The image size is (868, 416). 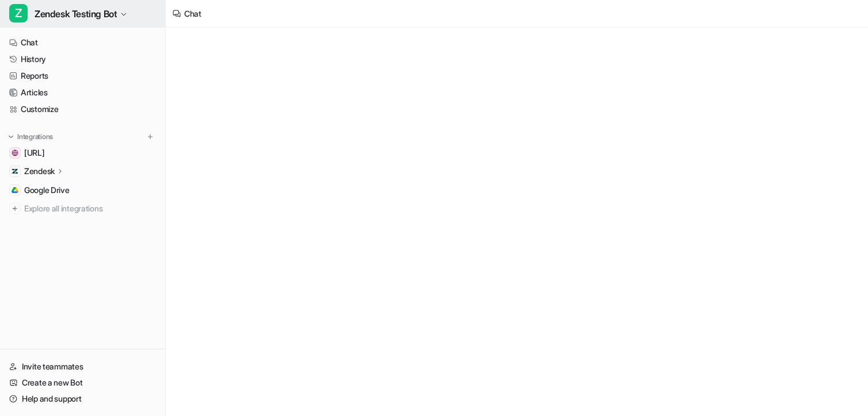 I want to click on button: Integrations, so click(x=31, y=137).